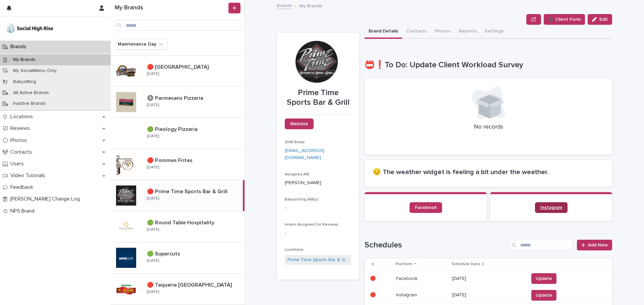  I want to click on h1: Schedules, so click(435, 245).